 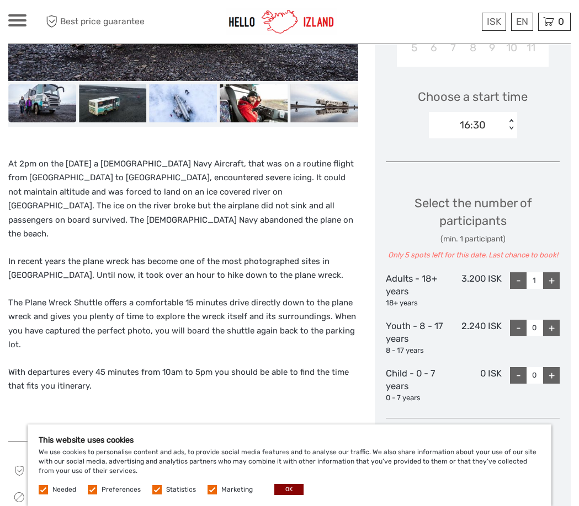 What do you see at coordinates (511, 47) in the screenshot?
I see `div: Choose Friday, October 10th, 2025` at bounding box center [511, 47].